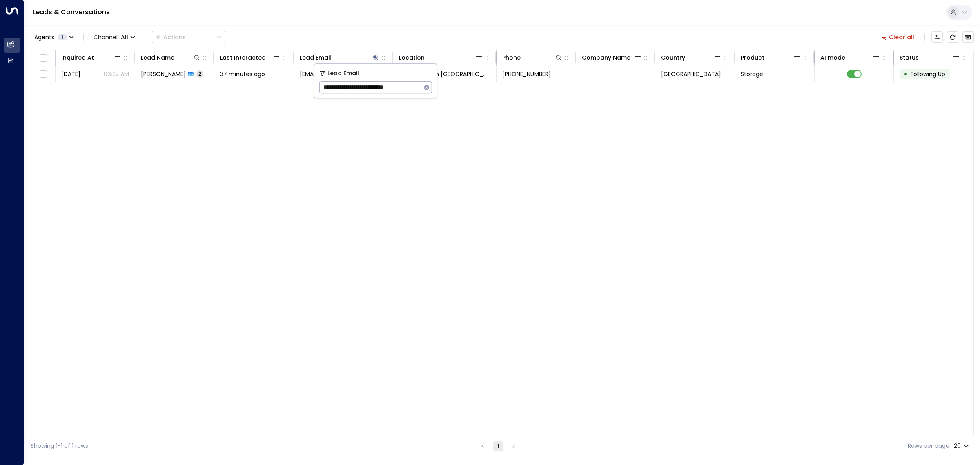  What do you see at coordinates (526, 74) in the screenshot?
I see `span: +447827170273` at bounding box center [526, 74].